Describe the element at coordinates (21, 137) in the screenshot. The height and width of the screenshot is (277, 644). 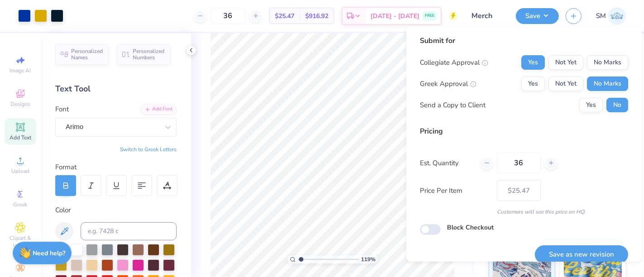
I see `span: Add Text` at that location.